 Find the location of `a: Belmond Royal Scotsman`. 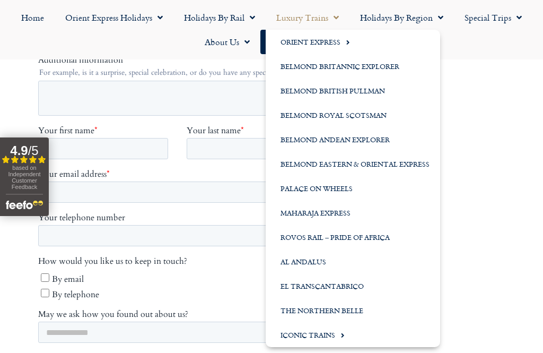

a: Belmond Royal Scotsman is located at coordinates (353, 115).